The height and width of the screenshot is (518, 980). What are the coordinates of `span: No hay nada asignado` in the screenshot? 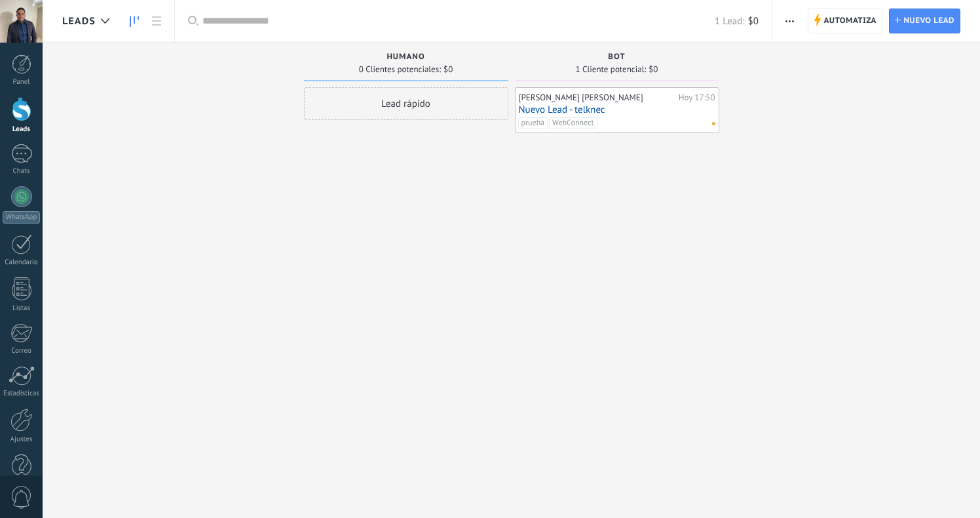 It's located at (713, 123).